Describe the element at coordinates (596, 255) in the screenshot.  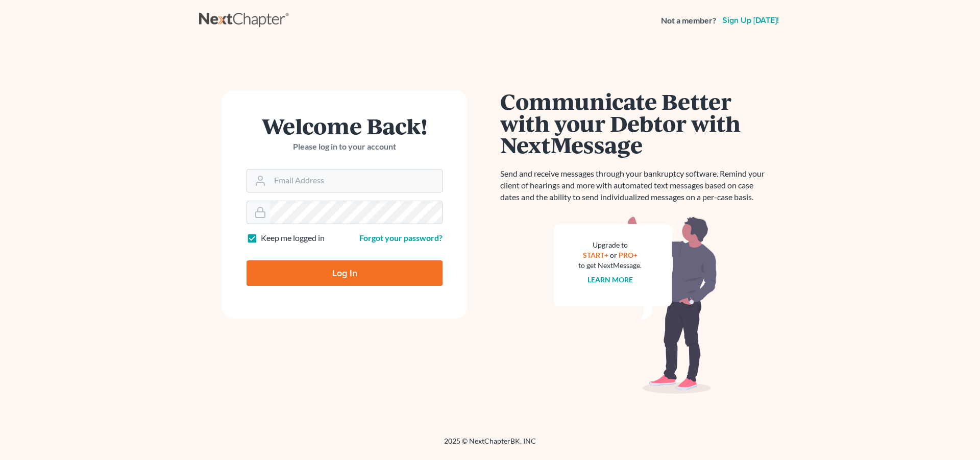
I see `a: START+` at that location.